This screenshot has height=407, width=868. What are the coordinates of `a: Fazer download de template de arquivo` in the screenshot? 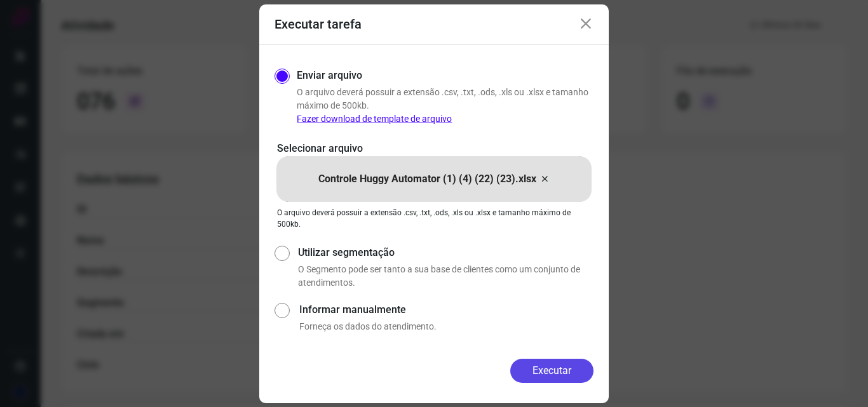 It's located at (374, 119).